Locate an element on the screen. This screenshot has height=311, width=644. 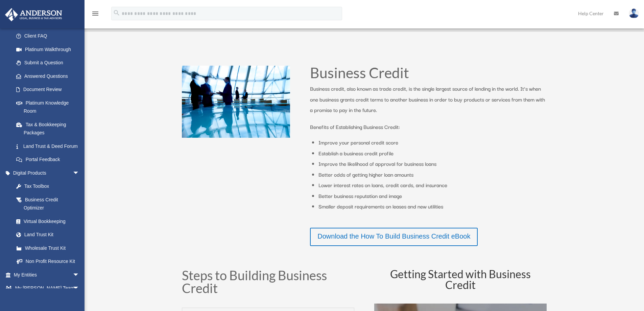
i: menu is located at coordinates (95, 13).